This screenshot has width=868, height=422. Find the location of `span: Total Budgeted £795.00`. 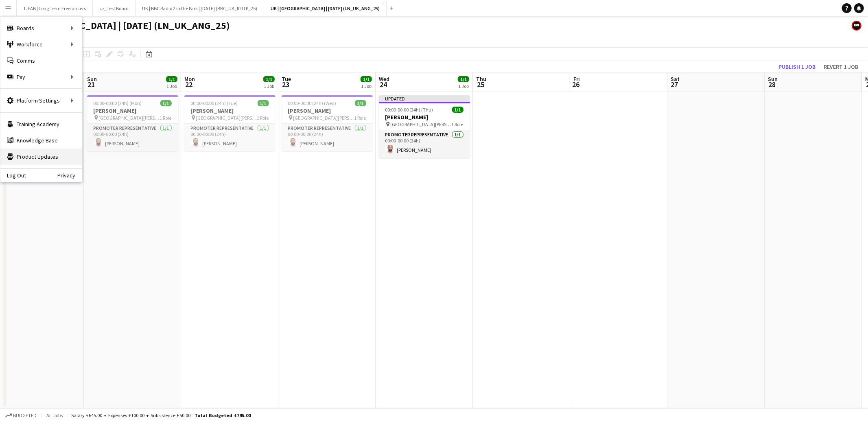

span: Total Budgeted £795.00 is located at coordinates (222, 415).